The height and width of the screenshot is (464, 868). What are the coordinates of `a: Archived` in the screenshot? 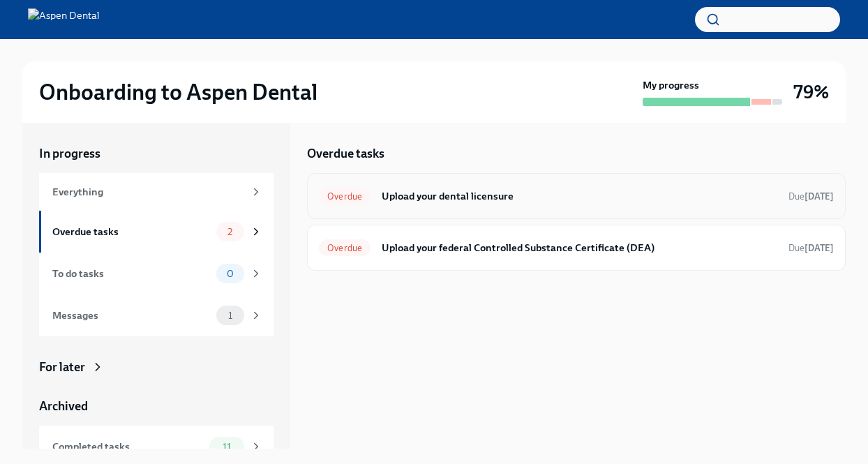 It's located at (156, 406).